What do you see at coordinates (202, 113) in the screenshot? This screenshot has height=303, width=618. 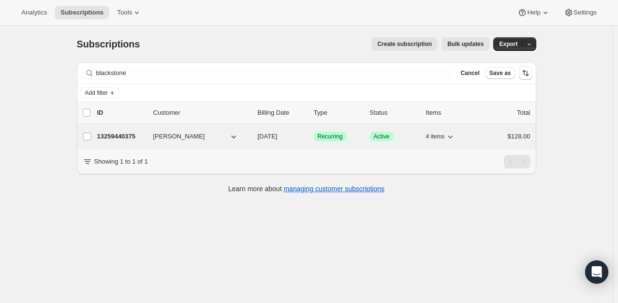 I see `p: Customer` at bounding box center [202, 113].